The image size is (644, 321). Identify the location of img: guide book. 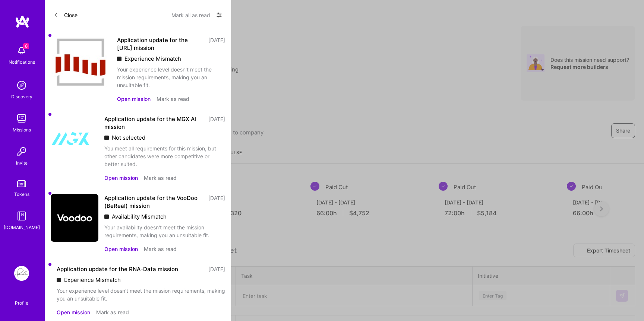
(22, 216).